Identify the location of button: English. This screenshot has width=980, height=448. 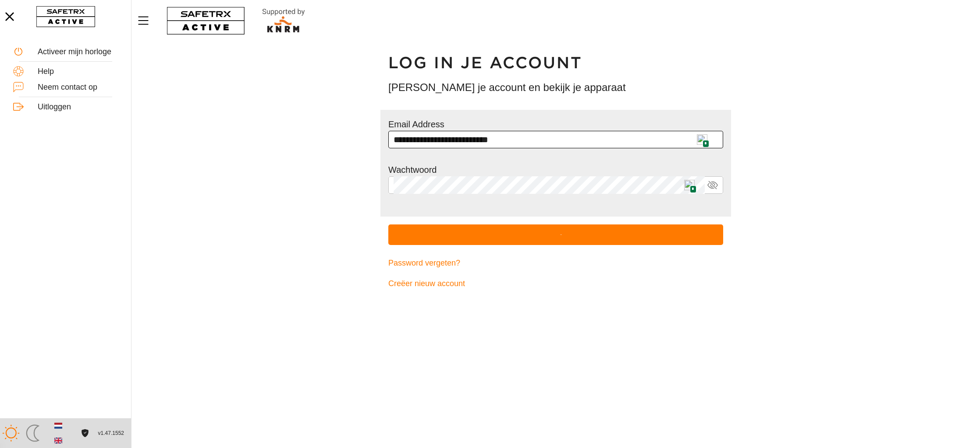
(59, 441).